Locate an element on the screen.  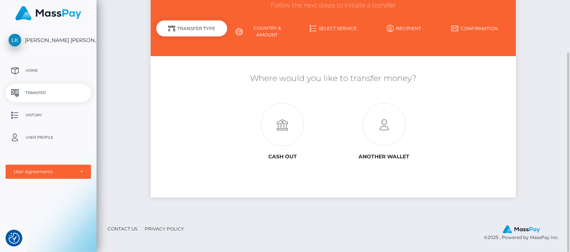
p: User Profile is located at coordinates (48, 137).